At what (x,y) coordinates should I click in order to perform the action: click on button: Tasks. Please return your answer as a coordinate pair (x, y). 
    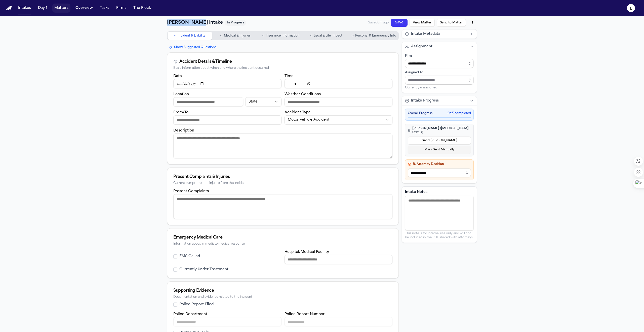
    Looking at the image, I should click on (104, 8).